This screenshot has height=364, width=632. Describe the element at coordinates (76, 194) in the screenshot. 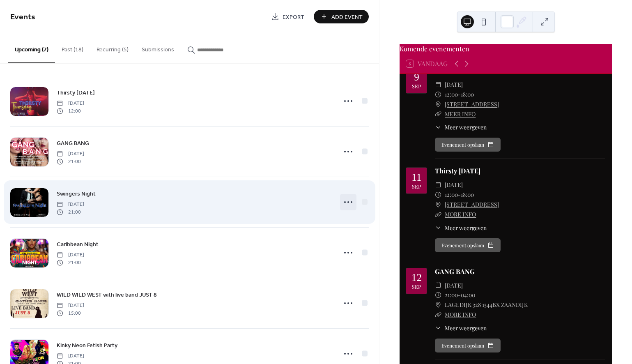

I see `span: Swingers Night` at that location.